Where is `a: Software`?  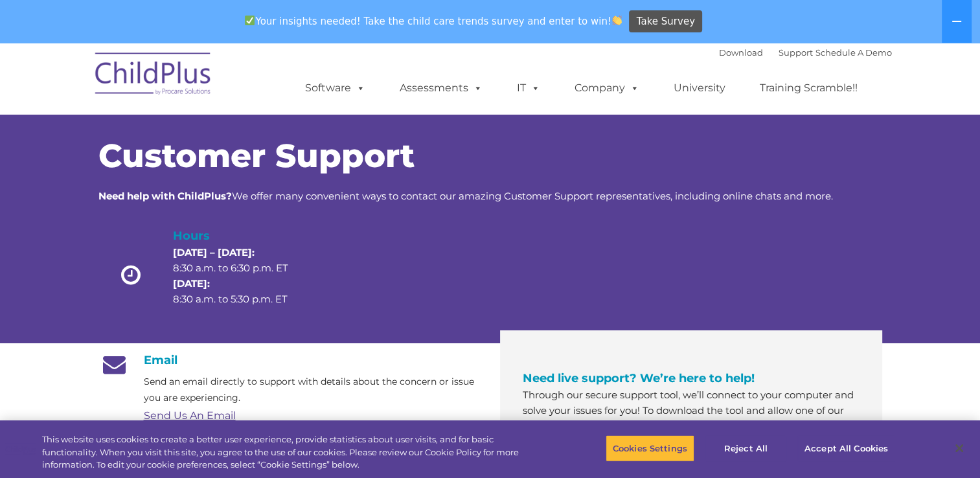 a: Software is located at coordinates (335, 88).